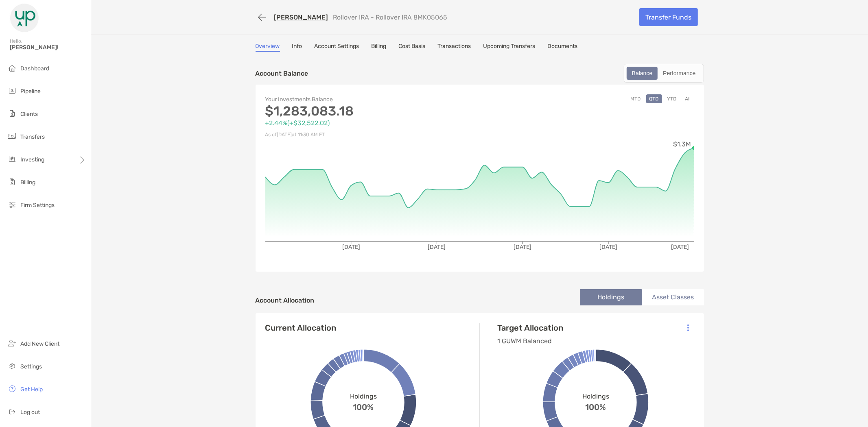  Describe the element at coordinates (27, 183) in the screenshot. I see `span: Billing` at that location.